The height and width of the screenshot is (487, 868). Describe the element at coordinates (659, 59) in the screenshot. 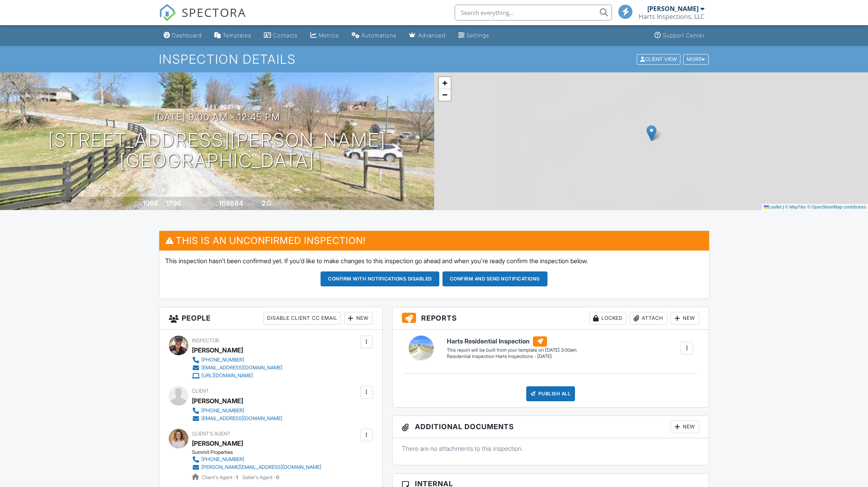

I see `div: Client View` at that location.